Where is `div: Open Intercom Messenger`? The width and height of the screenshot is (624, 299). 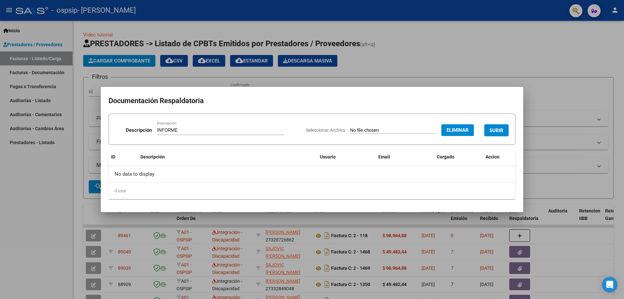 div: Open Intercom Messenger is located at coordinates (610, 284).